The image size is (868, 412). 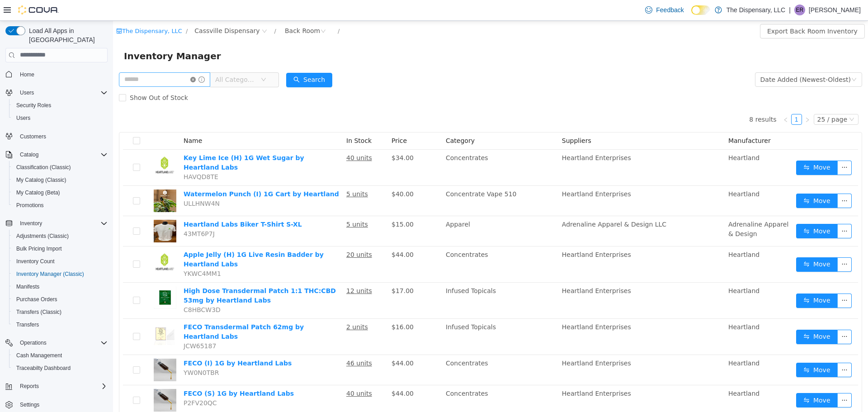 What do you see at coordinates (52, 313) in the screenshot?
I see `img: FECO Transdermal Patch 62mg by Heartland Labs hero shot` at bounding box center [52, 313].